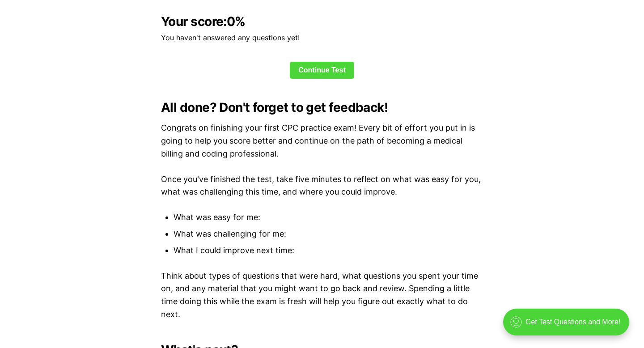  I want to click on p: You haven't answered any questions yet!, so click(322, 38).